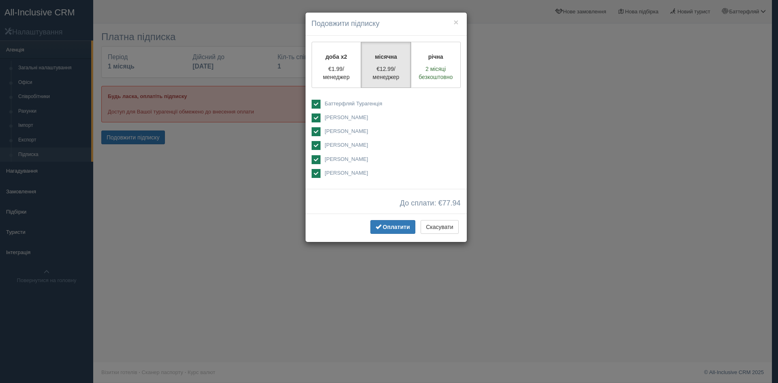 The image size is (778, 383). Describe the element at coordinates (386, 57) in the screenshot. I see `p: місячна` at that location.